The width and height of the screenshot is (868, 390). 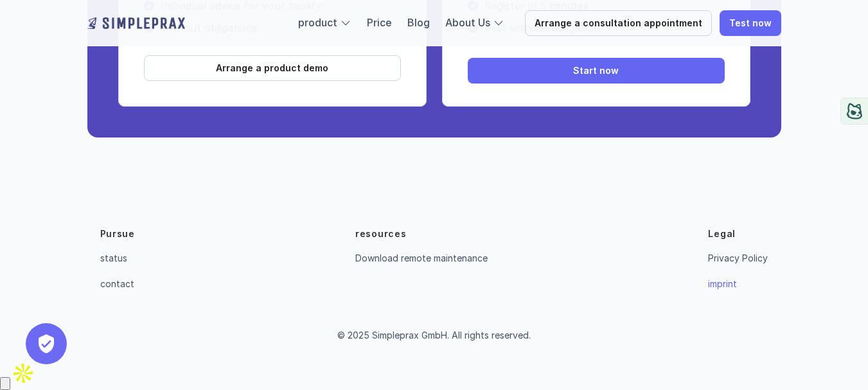 I want to click on a: Price, so click(x=379, y=22).